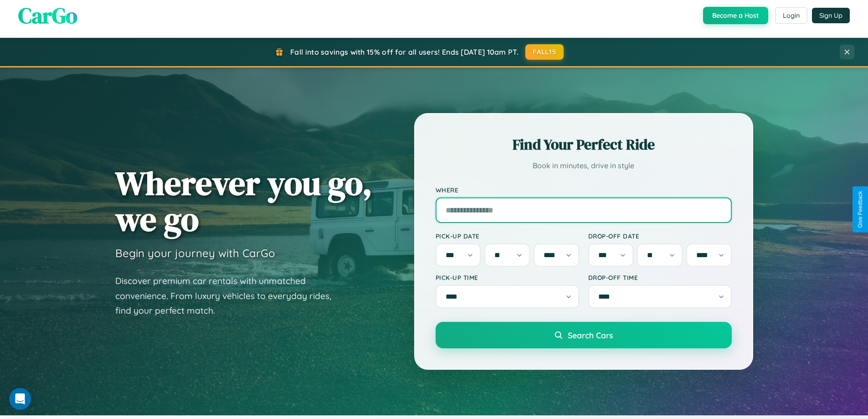  Describe the element at coordinates (544, 52) in the screenshot. I see `button: FALL15` at that location.